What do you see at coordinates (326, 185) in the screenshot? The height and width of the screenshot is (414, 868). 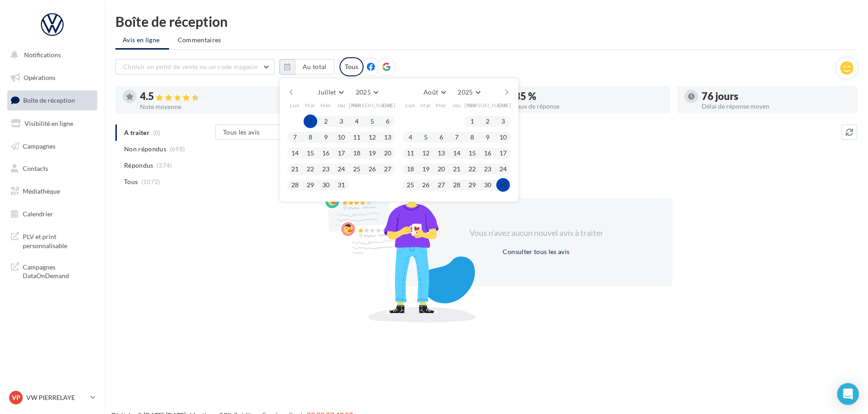 I see `button: 30` at bounding box center [326, 185].